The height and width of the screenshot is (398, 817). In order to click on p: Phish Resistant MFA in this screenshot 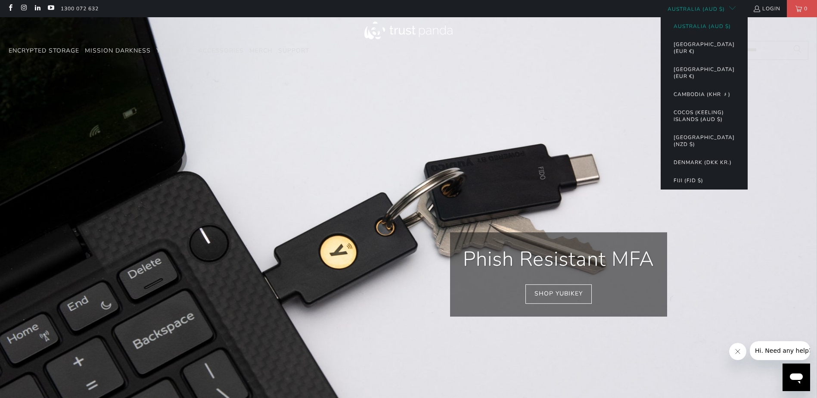, I will do `click(559, 259)`.